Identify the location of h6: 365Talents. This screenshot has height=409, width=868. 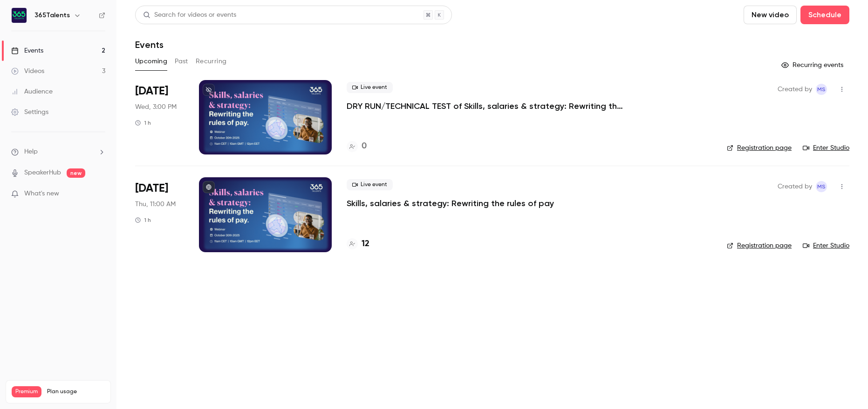
(52, 15).